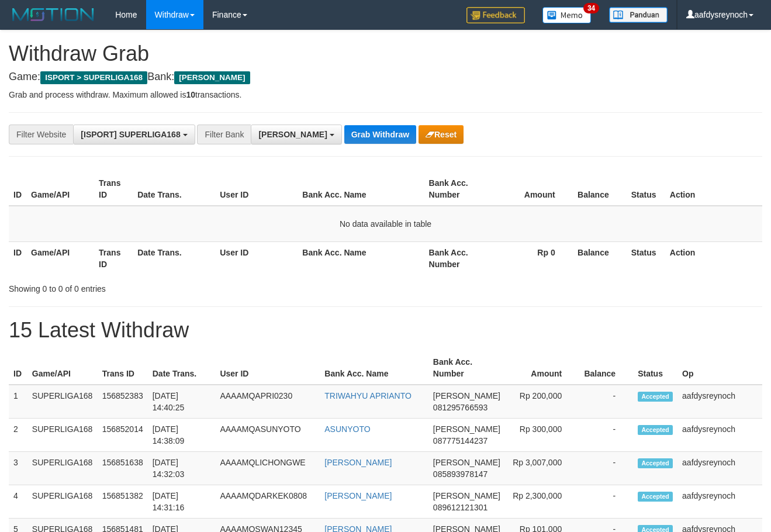 The image size is (771, 532). What do you see at coordinates (533, 258) in the screenshot?
I see `th: Rp 0` at bounding box center [533, 258].